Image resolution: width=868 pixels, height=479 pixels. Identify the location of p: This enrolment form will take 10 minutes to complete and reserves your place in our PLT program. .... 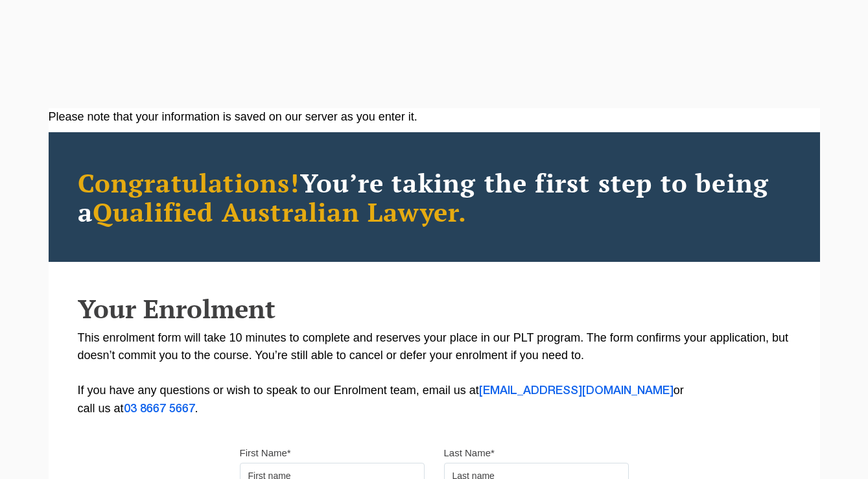
(435, 374).